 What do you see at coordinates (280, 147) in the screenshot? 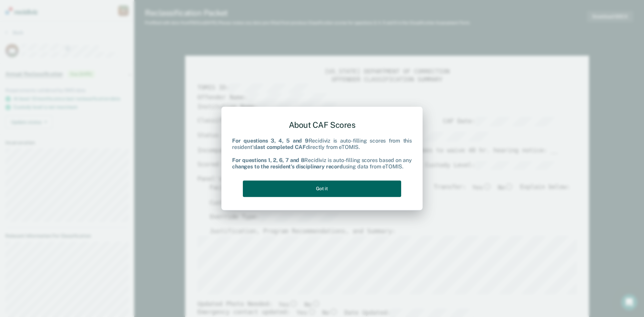
I see `b: last completed CAF` at bounding box center [280, 147].